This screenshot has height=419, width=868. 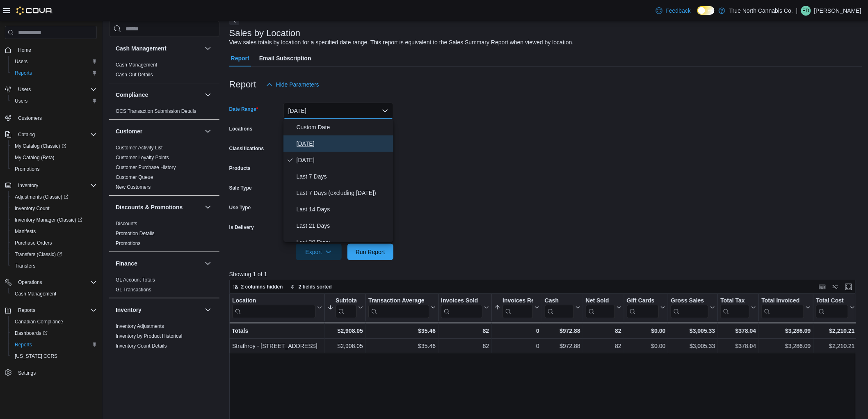 I want to click on div: Select listbox, so click(x=338, y=181).